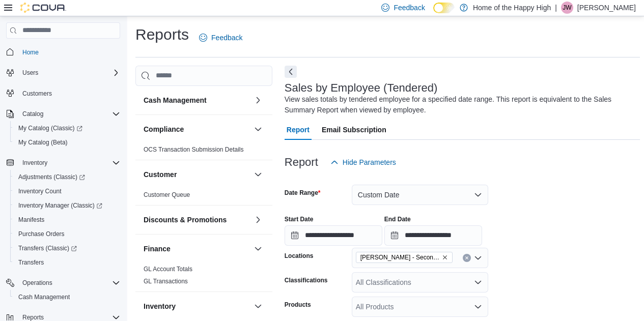 The image size is (644, 321). Describe the element at coordinates (301, 162) in the screenshot. I see `h3: Report` at that location.